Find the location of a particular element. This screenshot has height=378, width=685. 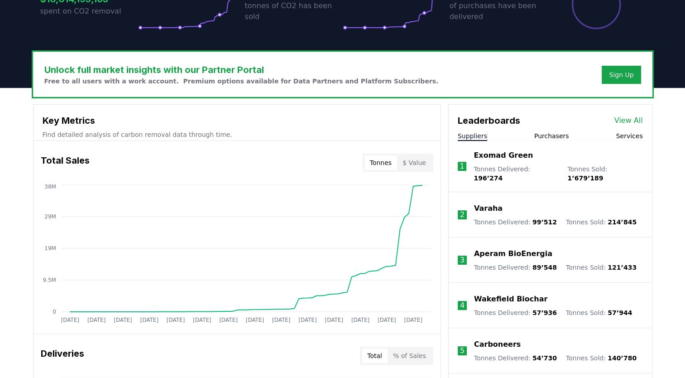

p: of purchases have been delivered is located at coordinates (499, 11).